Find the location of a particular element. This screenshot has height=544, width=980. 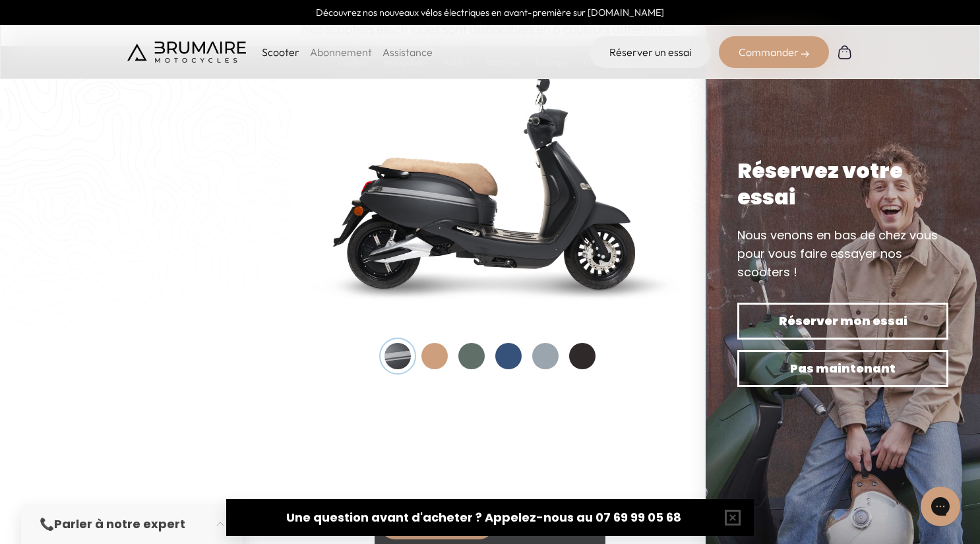

a: Réserver un essai is located at coordinates (650, 52).